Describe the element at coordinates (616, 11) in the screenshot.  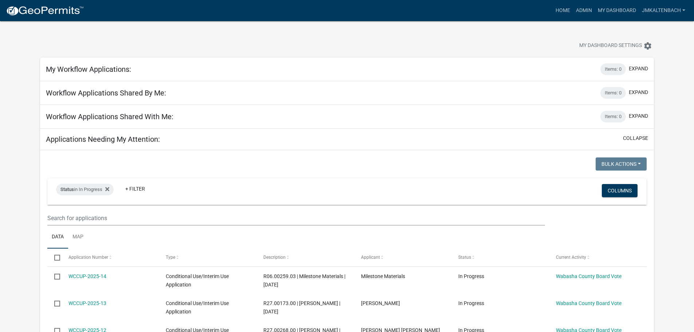
I see `a: My Dashboard` at that location.